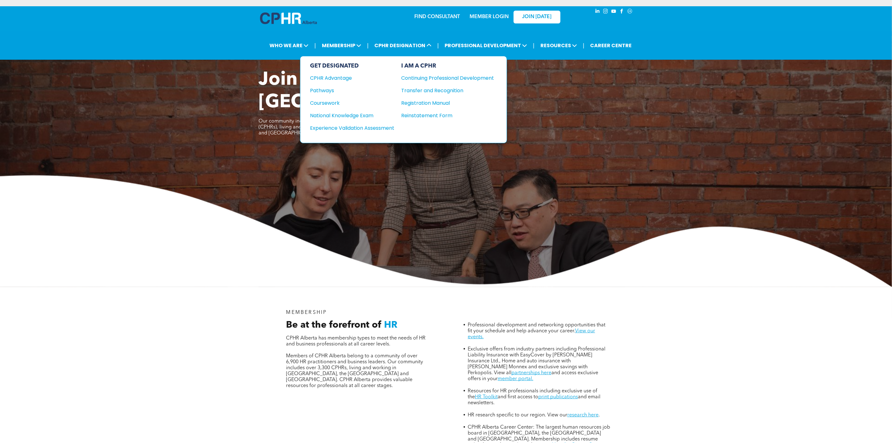  I want to click on a: FIND CONSULTANT, so click(438, 17).